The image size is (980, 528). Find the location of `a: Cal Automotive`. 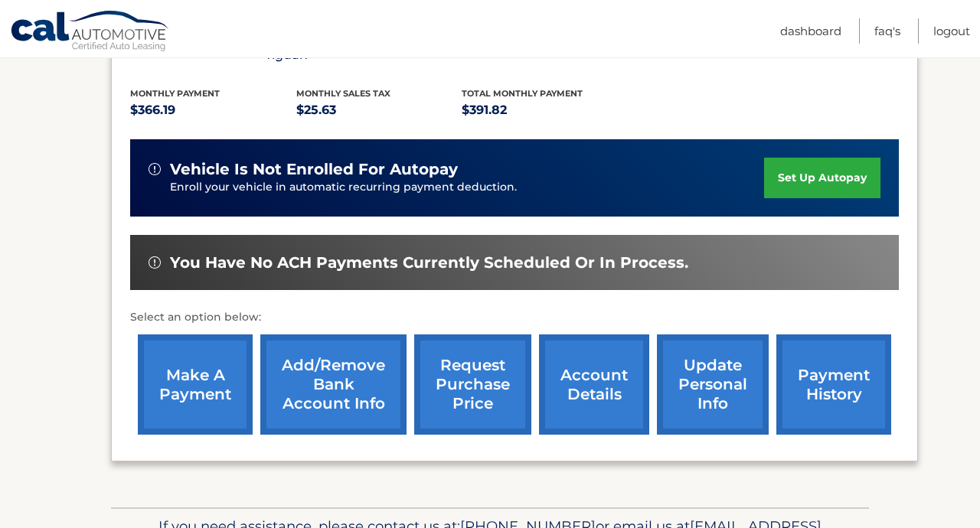

a: Cal Automotive is located at coordinates (90, 32).